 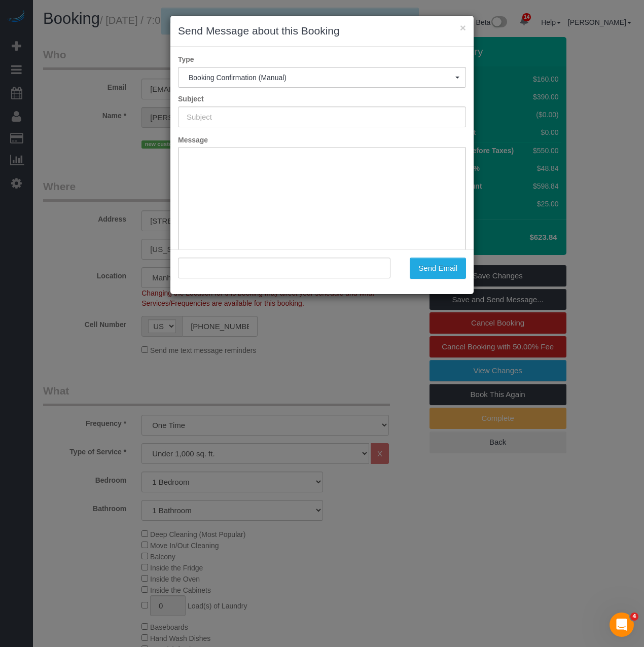 What do you see at coordinates (322, 78) in the screenshot?
I see `span: Booking Confirmation (Manual)` at bounding box center [322, 78].